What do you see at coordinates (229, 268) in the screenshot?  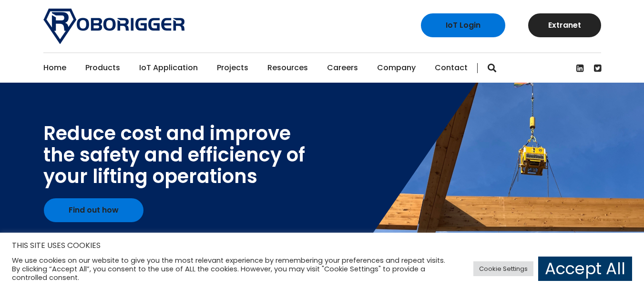 I see `div: We use cookies on our website to give you the most relevant experience by remembering your prefer...` at bounding box center [229, 268].